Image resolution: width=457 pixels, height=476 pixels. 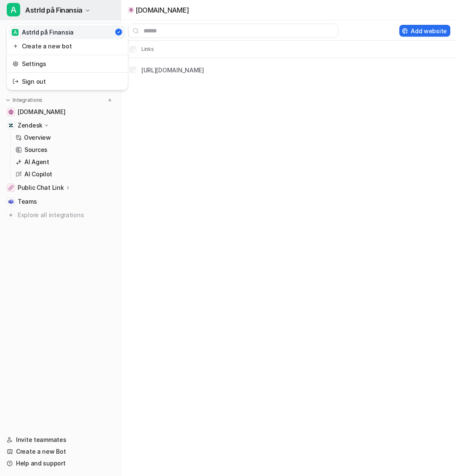 What do you see at coordinates (68, 81) in the screenshot?
I see `a: Sign out` at bounding box center [68, 81].